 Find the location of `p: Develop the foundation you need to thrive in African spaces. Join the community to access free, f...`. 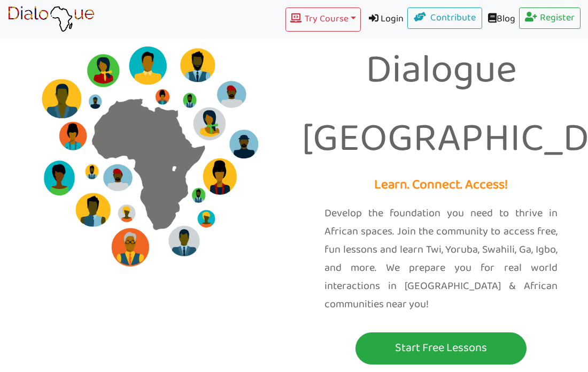

p: Develop the foundation you need to thrive in African spaces. Join the community to access free, f... is located at coordinates (441, 259).